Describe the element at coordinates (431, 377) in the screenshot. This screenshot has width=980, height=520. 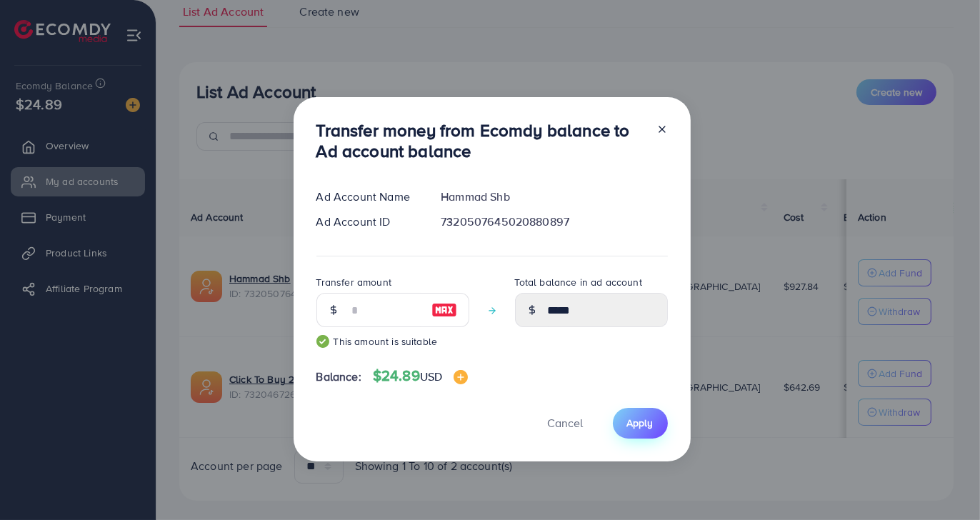
I see `span: USD` at that location.